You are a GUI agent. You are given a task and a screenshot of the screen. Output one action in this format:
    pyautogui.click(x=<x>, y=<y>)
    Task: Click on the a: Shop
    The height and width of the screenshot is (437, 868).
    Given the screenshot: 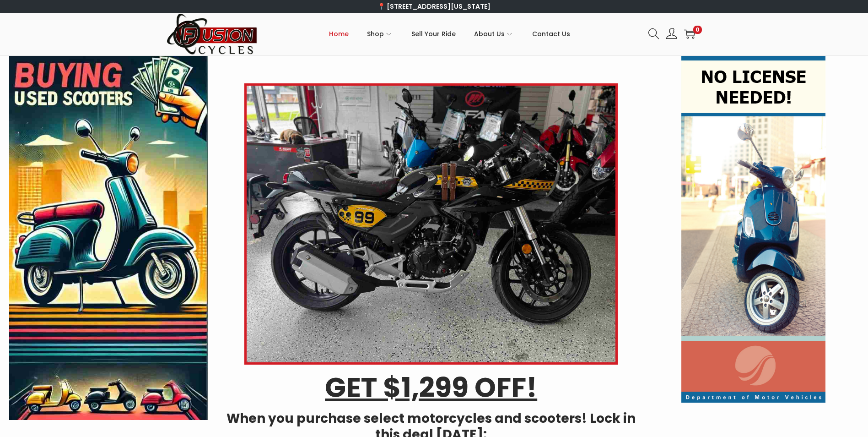 What is the action you would take?
    pyautogui.click(x=380, y=34)
    